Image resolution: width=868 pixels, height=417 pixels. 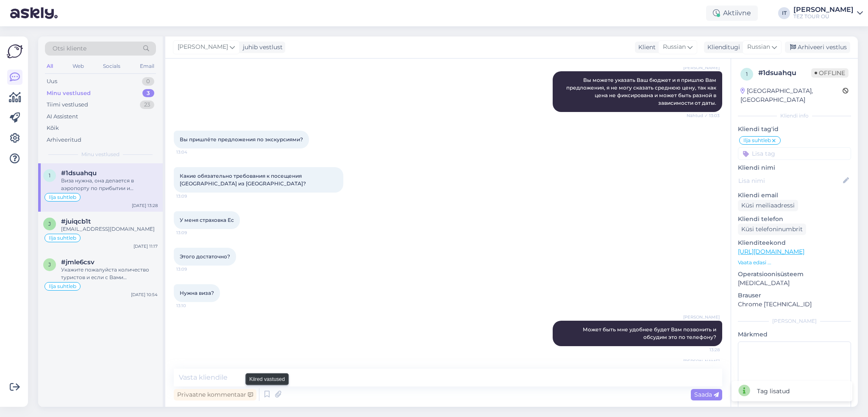 I want to click on p: Kliendi telefon, so click(x=794, y=219).